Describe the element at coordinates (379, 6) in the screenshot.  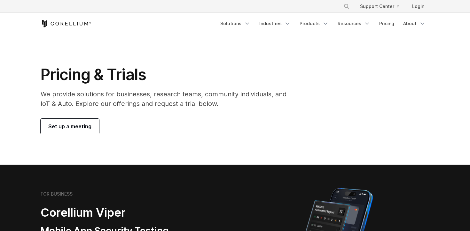
I see `a: Support Center` at that location.